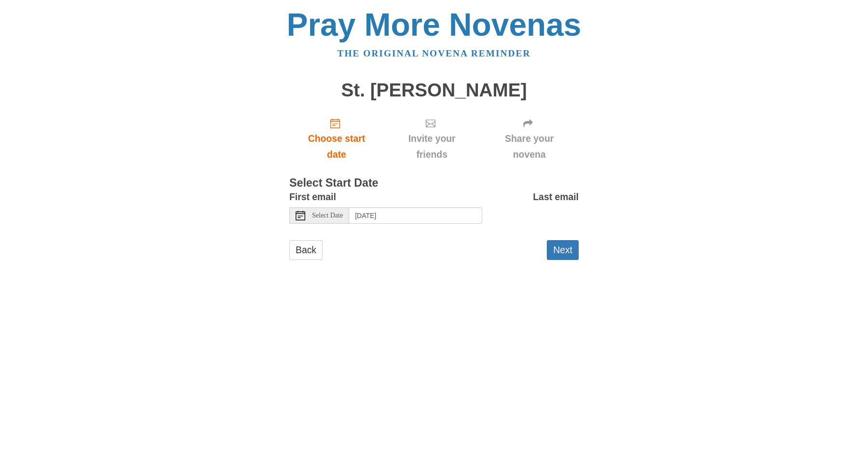 This screenshot has width=868, height=476. What do you see at coordinates (305, 250) in the screenshot?
I see `a: Back` at bounding box center [305, 250].